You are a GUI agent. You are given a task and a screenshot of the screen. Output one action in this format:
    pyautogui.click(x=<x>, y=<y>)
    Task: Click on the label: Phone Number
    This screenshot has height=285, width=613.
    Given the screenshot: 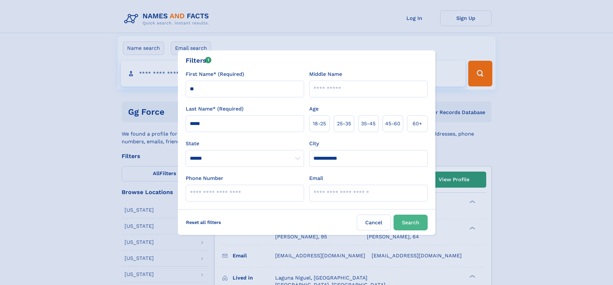 What is the action you would take?
    pyautogui.click(x=204, y=179)
    